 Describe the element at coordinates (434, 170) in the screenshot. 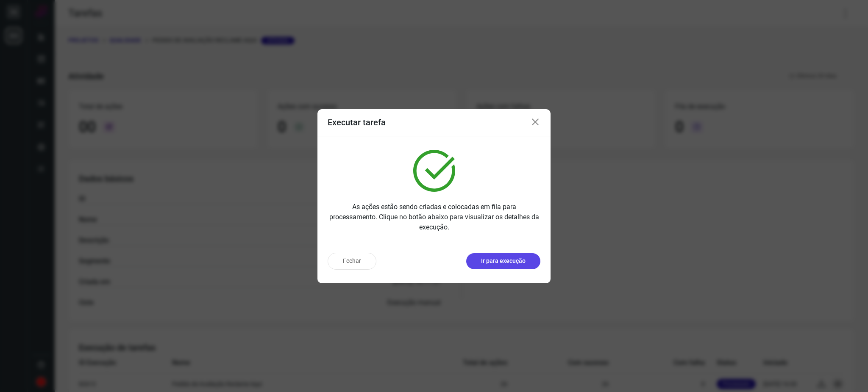

I see `img: verified.svg` at that location.